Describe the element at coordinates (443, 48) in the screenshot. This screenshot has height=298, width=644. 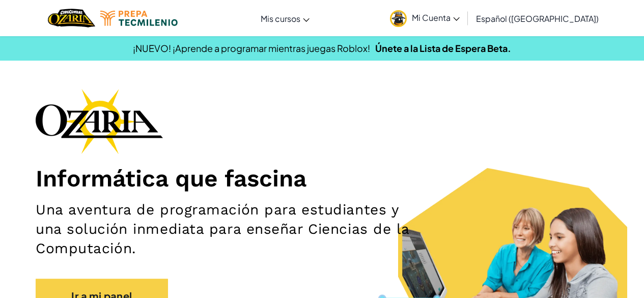
I see `a: Únete a la Lista de Espera Beta.` at that location.